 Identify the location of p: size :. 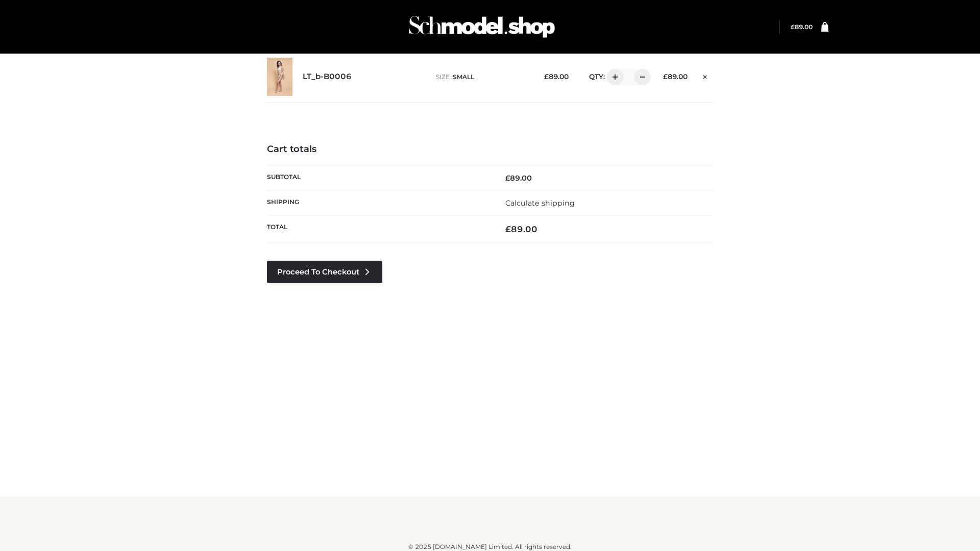
(482, 77).